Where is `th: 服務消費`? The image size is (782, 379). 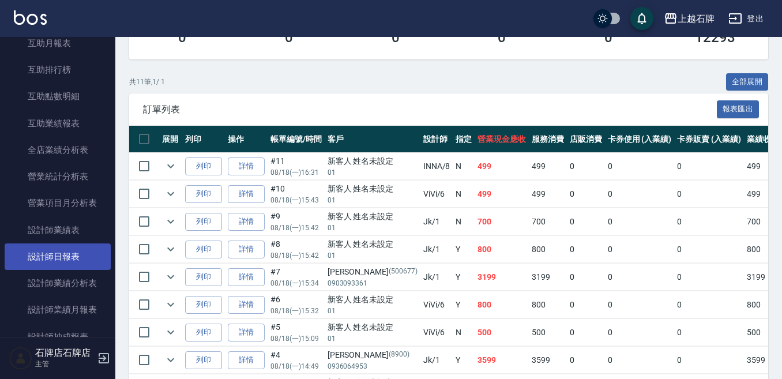
th: 服務消費 is located at coordinates (548, 139).